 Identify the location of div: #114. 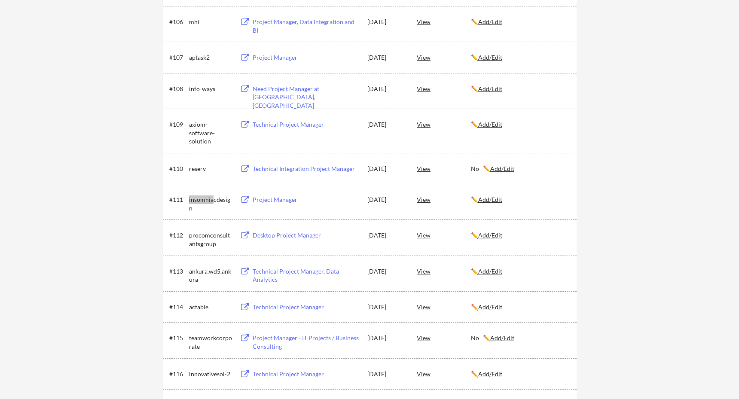
(178, 307).